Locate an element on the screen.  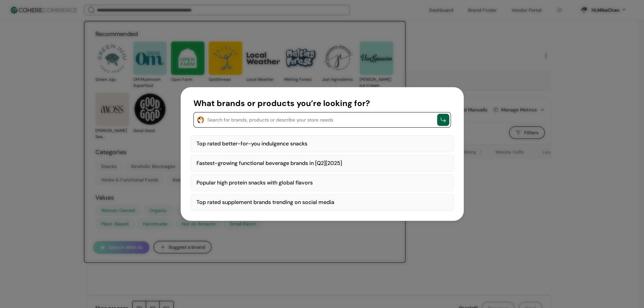
div: What brands or products you’re looking for? is located at coordinates (322, 103).